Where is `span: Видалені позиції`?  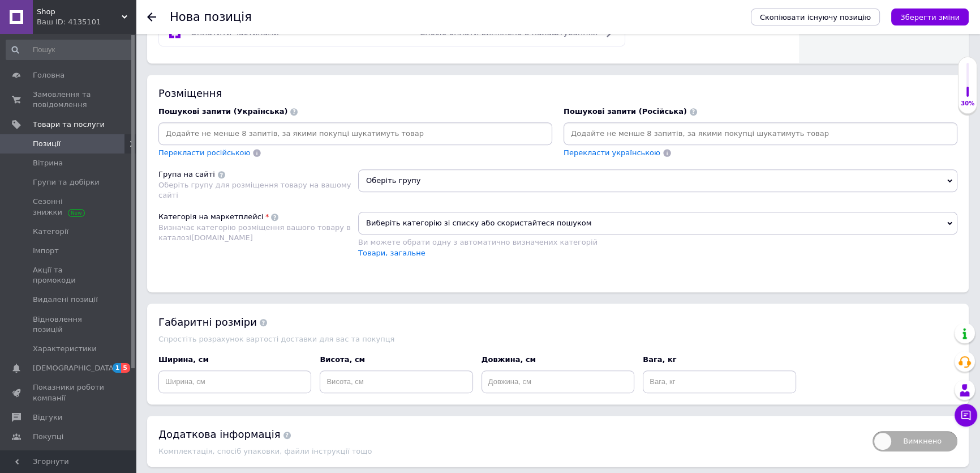 span: Видалені позиції is located at coordinates (65, 300).